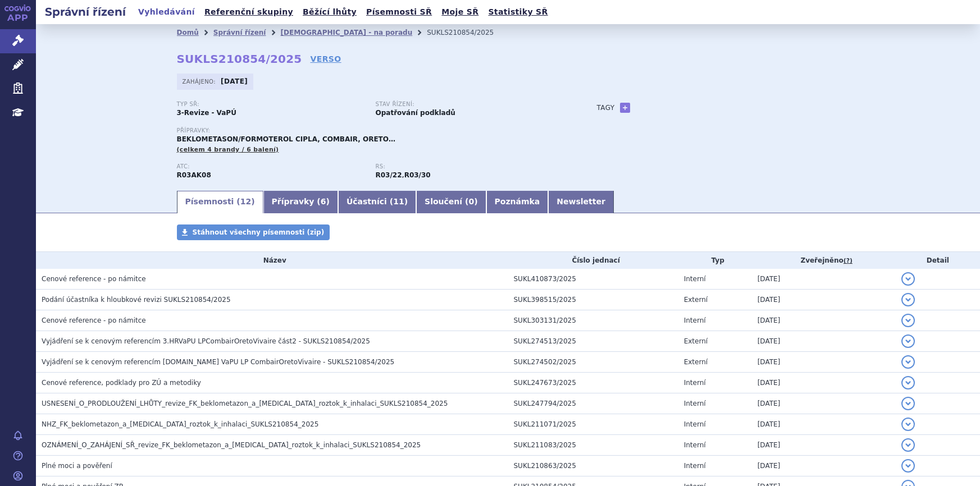  Describe the element at coordinates (272, 260) in the screenshot. I see `th: Název` at that location.